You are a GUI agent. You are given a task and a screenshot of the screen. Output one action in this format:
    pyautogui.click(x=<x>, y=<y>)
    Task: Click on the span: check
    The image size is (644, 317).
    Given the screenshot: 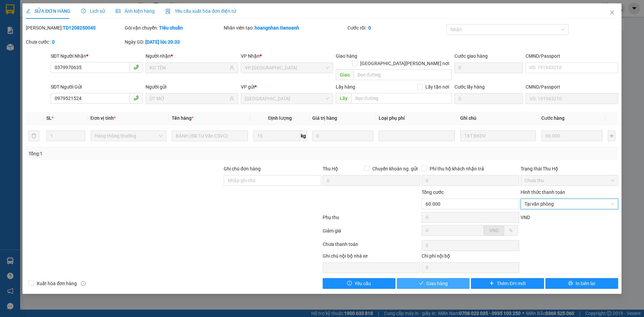 What is the action you would take?
    pyautogui.click(x=421, y=283)
    